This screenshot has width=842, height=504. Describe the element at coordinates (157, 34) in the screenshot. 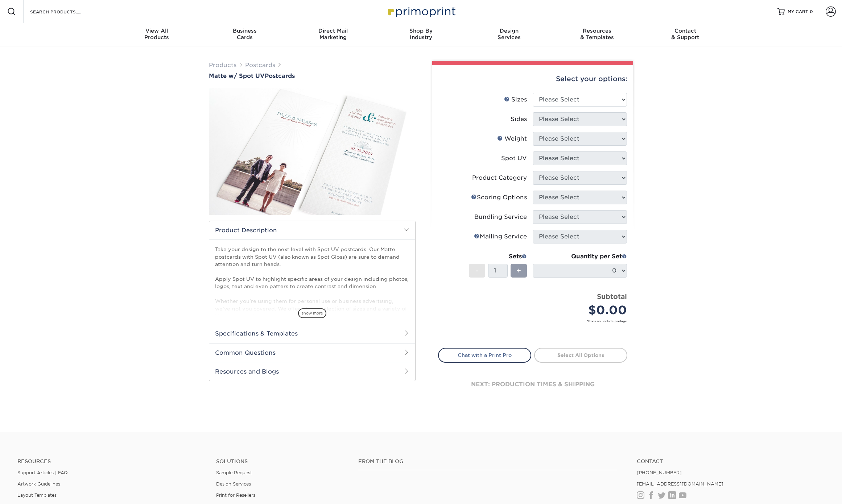

I see `div: Products` at that location.